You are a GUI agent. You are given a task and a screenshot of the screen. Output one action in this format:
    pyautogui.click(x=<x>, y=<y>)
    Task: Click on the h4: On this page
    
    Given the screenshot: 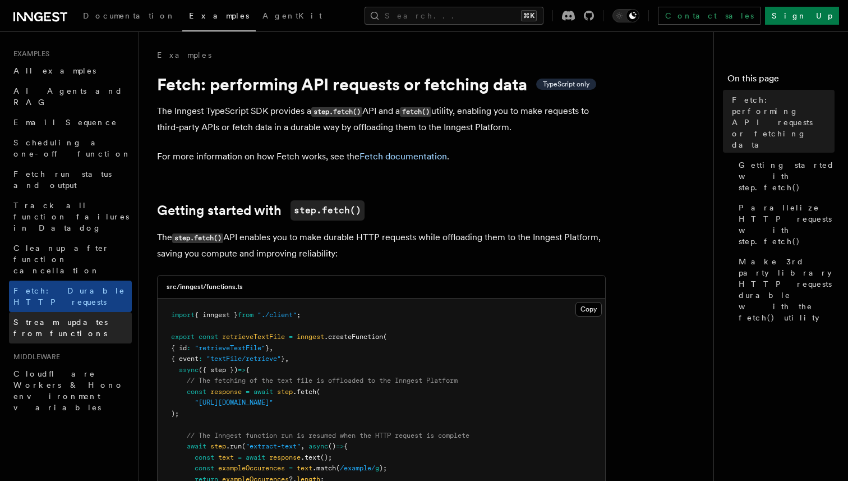 What is the action you would take?
    pyautogui.click(x=781, y=81)
    